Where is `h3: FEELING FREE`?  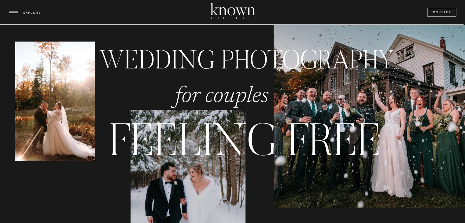
h3: FEELING FREE is located at coordinates (246, 135).